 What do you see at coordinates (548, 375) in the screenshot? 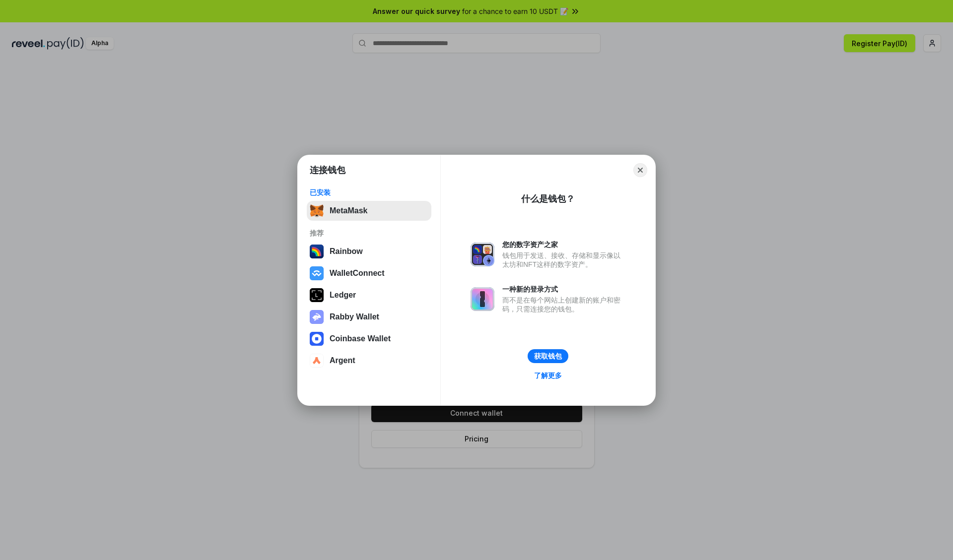
I see `div: 了解更多` at bounding box center [548, 375].